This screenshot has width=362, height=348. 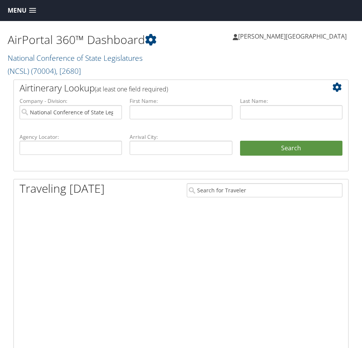 I want to click on label: Company - Division:, so click(x=70, y=101).